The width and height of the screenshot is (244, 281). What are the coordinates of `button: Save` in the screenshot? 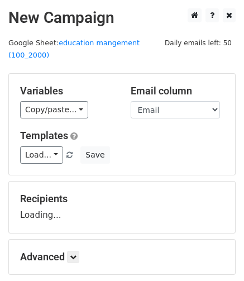 It's located at (95, 155).